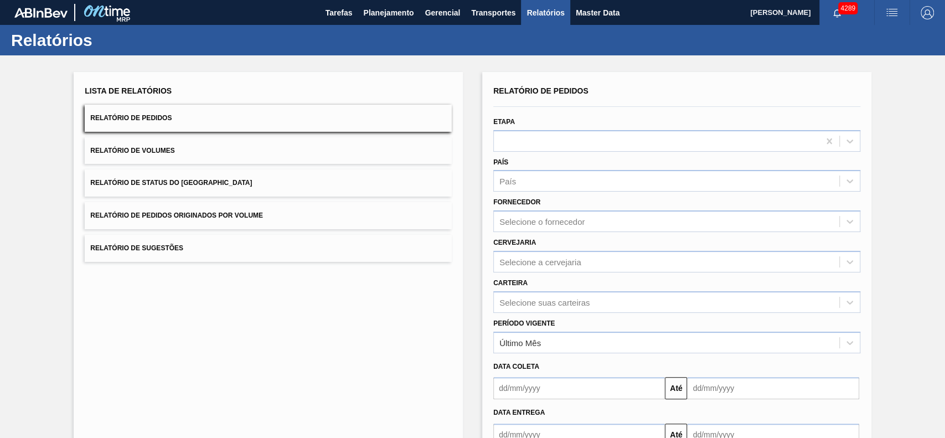 This screenshot has width=945, height=438. Describe the element at coordinates (545, 13) in the screenshot. I see `span: Relatórios` at that location.